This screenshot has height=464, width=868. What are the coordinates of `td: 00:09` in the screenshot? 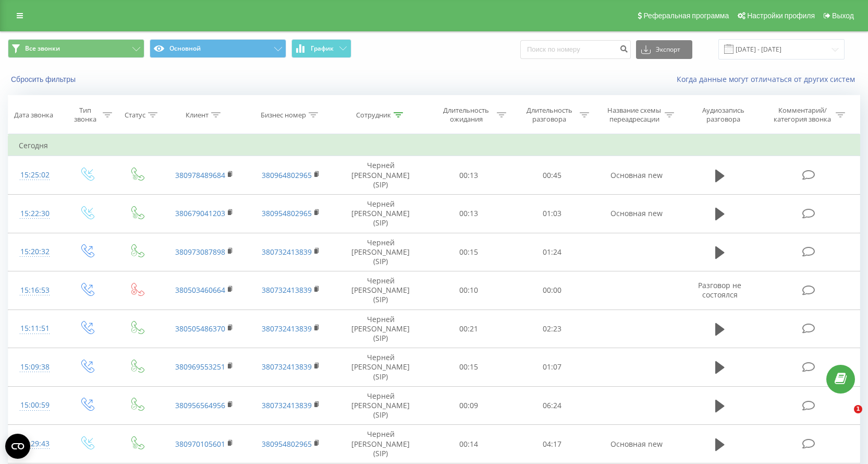 It's located at (469, 405).